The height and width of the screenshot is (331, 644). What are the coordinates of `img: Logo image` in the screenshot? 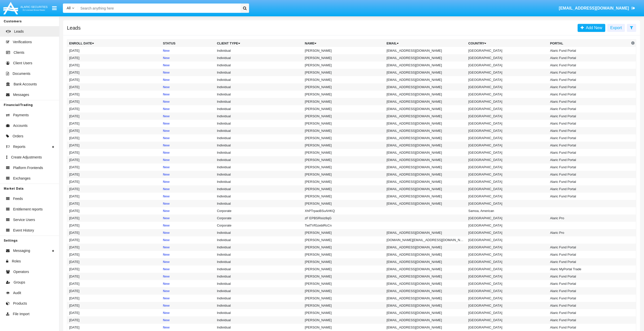 It's located at (26, 8).